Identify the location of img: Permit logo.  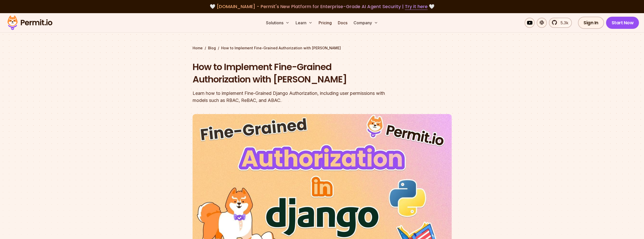
(30, 23).